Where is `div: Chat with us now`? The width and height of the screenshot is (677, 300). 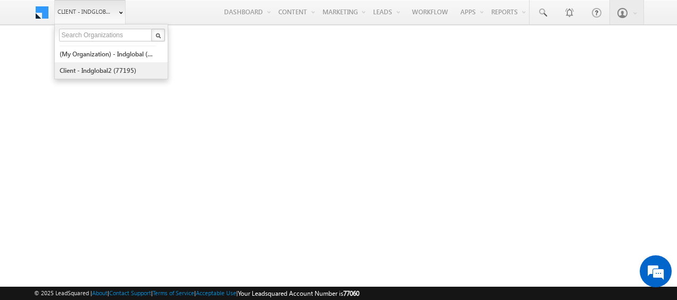
div: Chat with us now is located at coordinates (117, 63).